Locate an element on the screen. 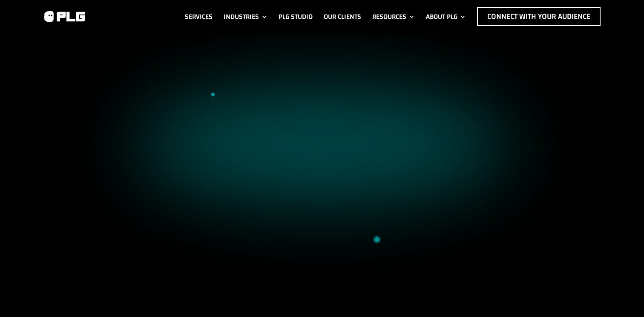 Image resolution: width=644 pixels, height=317 pixels. a: PLG Studio is located at coordinates (296, 16).